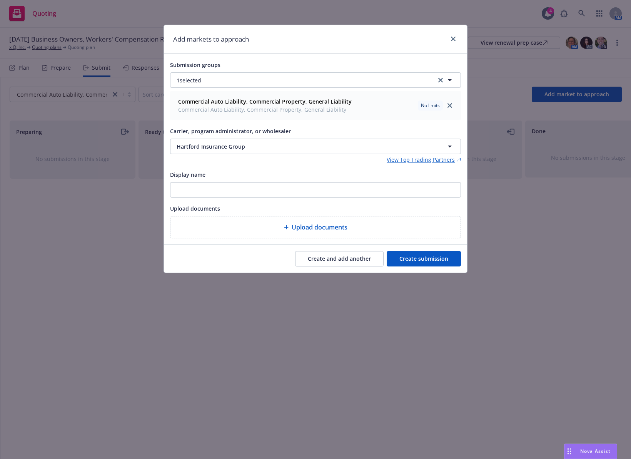 Image resolution: width=631 pixels, height=459 pixels. What do you see at coordinates (316, 146) in the screenshot?
I see `button: Hartford Insurance Group` at bounding box center [316, 146].